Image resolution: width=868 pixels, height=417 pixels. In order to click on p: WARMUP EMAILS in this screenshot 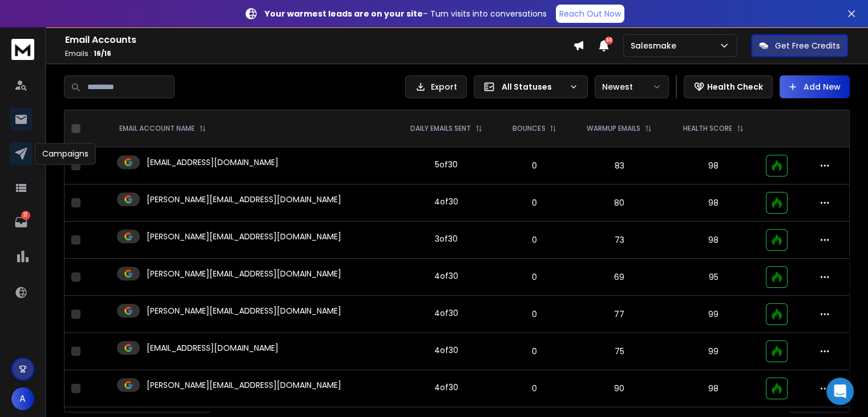, I will do `click(614, 128)`.